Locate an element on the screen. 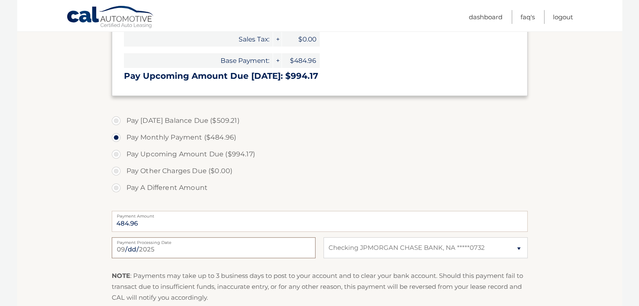  label: Pay Upcoming Amount Due ($994.17) is located at coordinates (319, 155).